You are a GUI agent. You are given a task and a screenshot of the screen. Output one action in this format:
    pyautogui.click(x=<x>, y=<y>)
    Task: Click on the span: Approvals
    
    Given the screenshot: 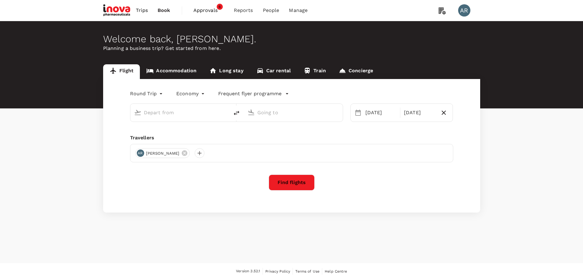 What is the action you would take?
    pyautogui.click(x=209, y=10)
    